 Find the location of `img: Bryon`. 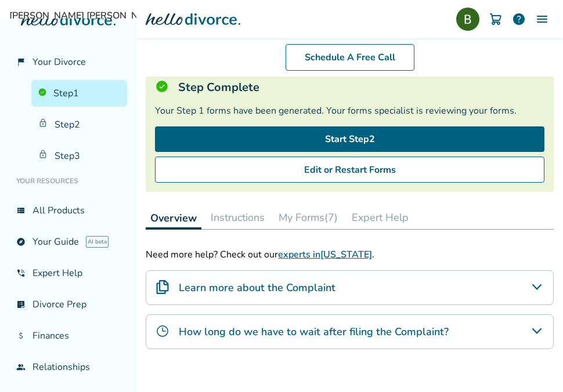

img: Bryon is located at coordinates (467, 19).